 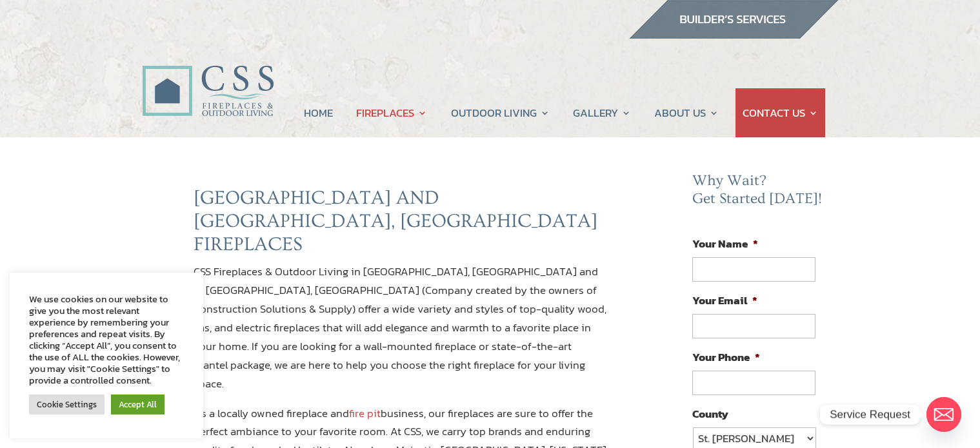 What do you see at coordinates (725, 300) in the screenshot?
I see `label: Your Email` at bounding box center [725, 300].